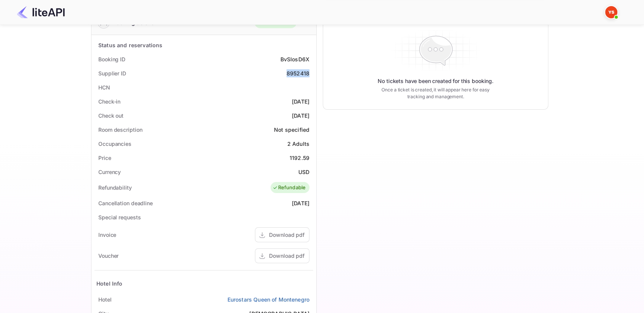 This screenshot has width=644, height=313. Describe the element at coordinates (108, 256) in the screenshot. I see `div: Voucher` at that location.